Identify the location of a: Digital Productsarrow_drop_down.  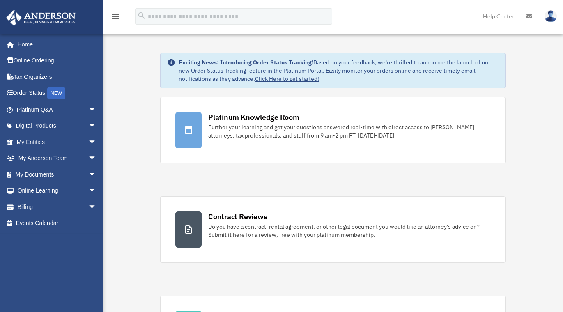
(57, 126).